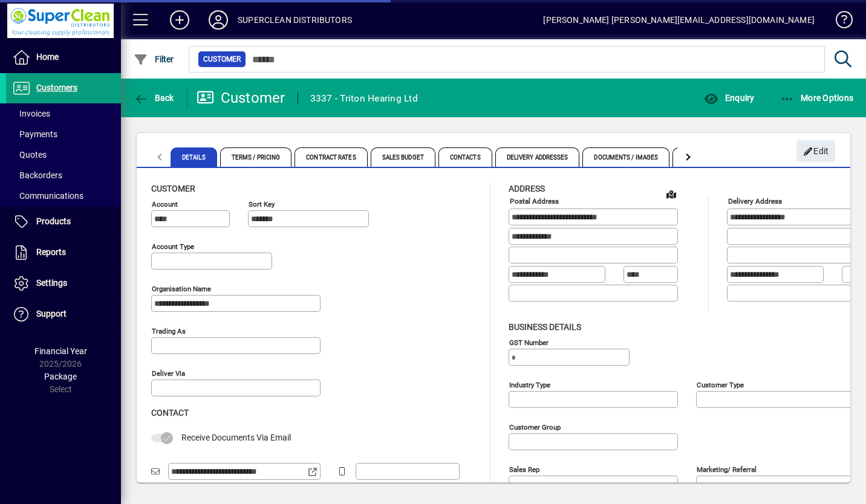 This screenshot has height=504, width=866. Describe the element at coordinates (154, 98) in the screenshot. I see `button: Back` at that location.